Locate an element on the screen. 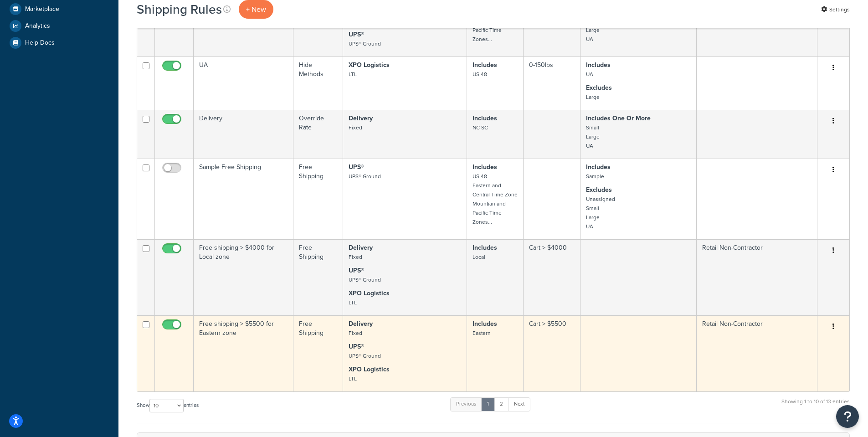  a: Analytics is located at coordinates (60, 26).